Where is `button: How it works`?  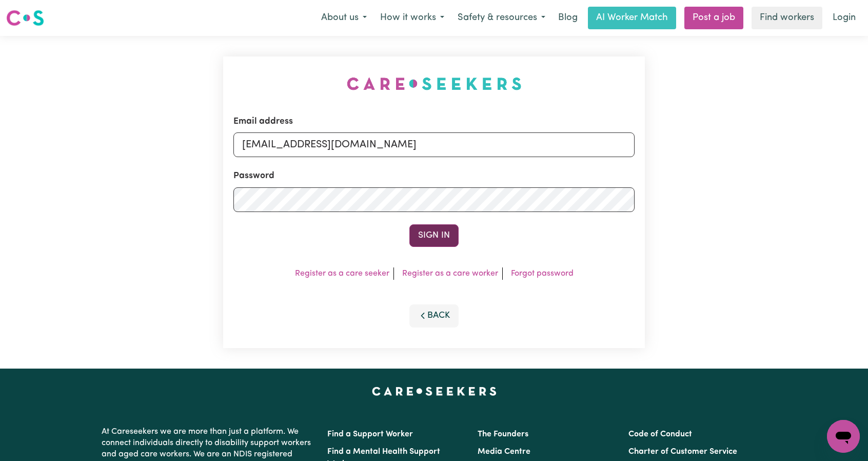
button: How it works is located at coordinates (412, 18).